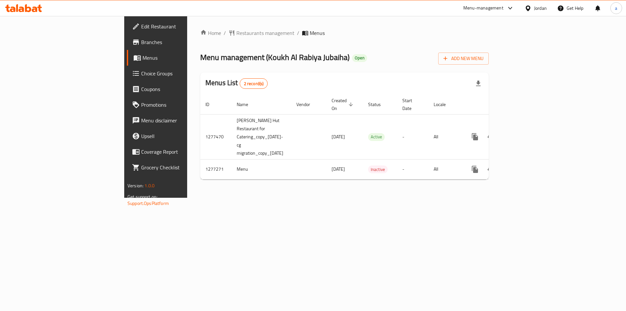  Describe the element at coordinates (182, 42) in the screenshot. I see `span: Branches` at that location.